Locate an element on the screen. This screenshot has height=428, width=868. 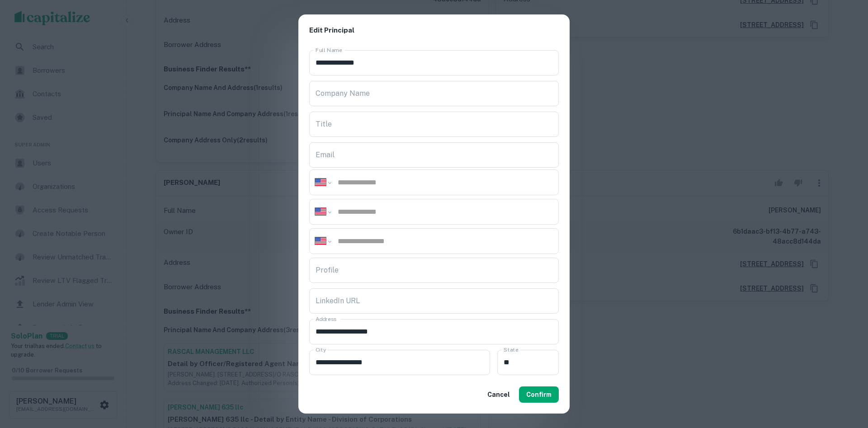
label: City is located at coordinates (321, 349).